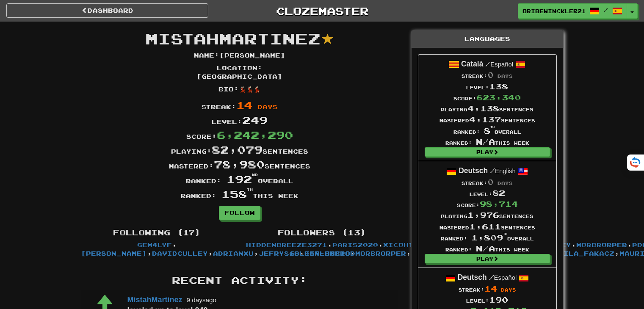 This screenshot has width=644, height=309. Describe the element at coordinates (233, 38) in the screenshot. I see `span: MistahMartinez` at that location.